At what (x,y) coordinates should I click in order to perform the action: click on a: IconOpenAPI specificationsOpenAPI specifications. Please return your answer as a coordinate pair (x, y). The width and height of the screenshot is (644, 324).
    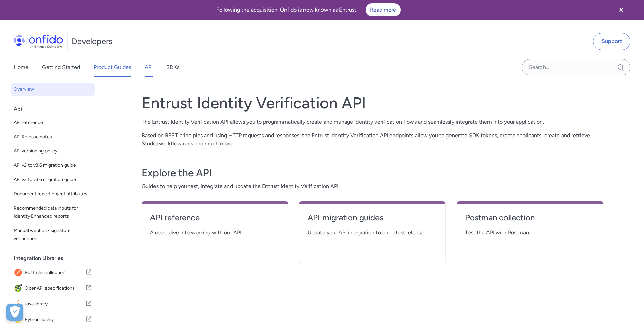
    Looking at the image, I should click on (53, 288).